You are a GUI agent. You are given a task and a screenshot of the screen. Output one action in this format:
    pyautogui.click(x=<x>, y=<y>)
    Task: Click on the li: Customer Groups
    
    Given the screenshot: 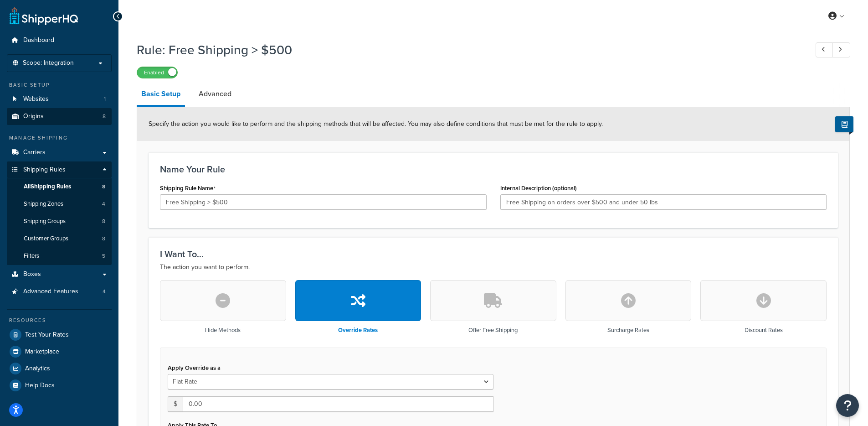 What is the action you would take?
    pyautogui.click(x=60, y=239)
    